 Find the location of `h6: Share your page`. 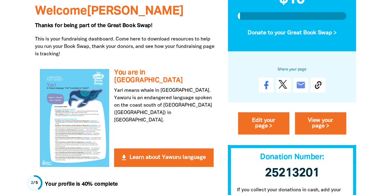

h6: Share your page is located at coordinates (292, 70).